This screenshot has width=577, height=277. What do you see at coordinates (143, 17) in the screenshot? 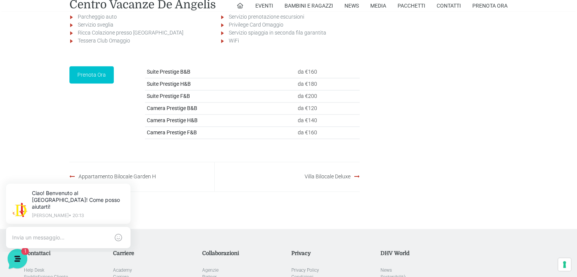
I see `li: Parcheggio auto` at bounding box center [143, 17].